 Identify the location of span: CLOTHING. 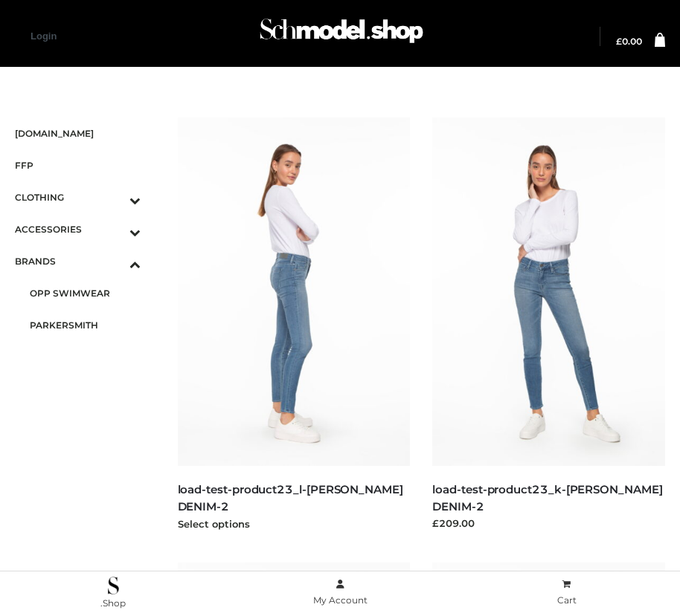
(77, 197).